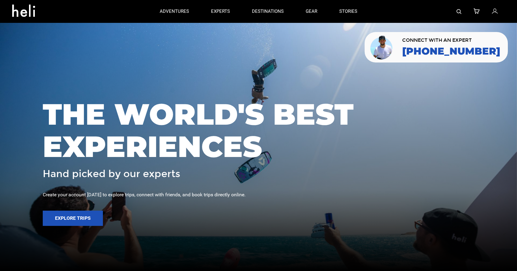  What do you see at coordinates (220, 11) in the screenshot?
I see `p: experts` at bounding box center [220, 11].